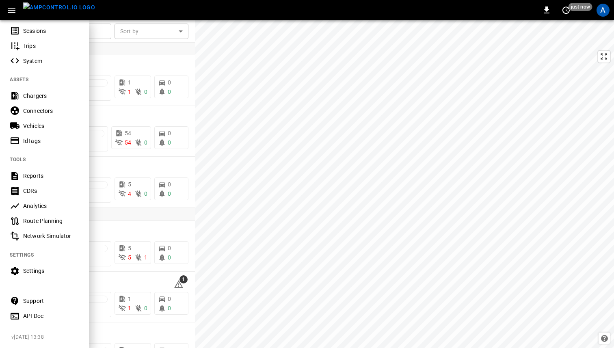 The width and height of the screenshot is (614, 348). What do you see at coordinates (51, 111) in the screenshot?
I see `div: Connectors` at bounding box center [51, 111].